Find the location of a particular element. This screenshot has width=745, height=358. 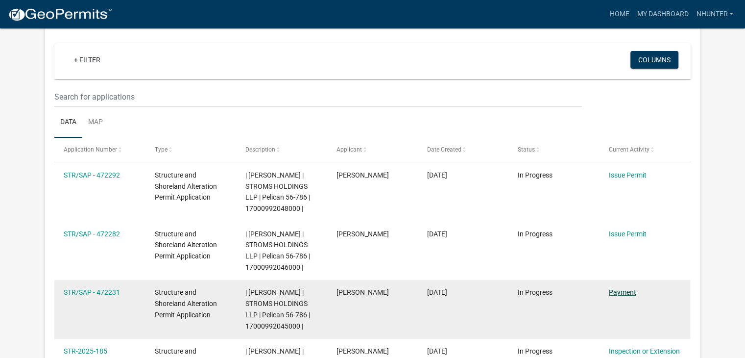

datatable-header-cell: Applicant is located at coordinates (372, 149).